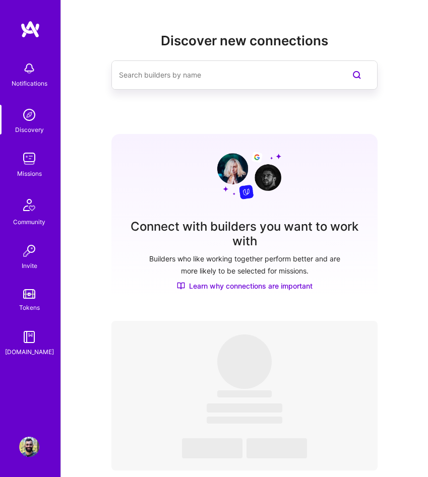 Image resolution: width=428 pixels, height=477 pixels. Describe the element at coordinates (29, 115) in the screenshot. I see `img: discovery` at that location.